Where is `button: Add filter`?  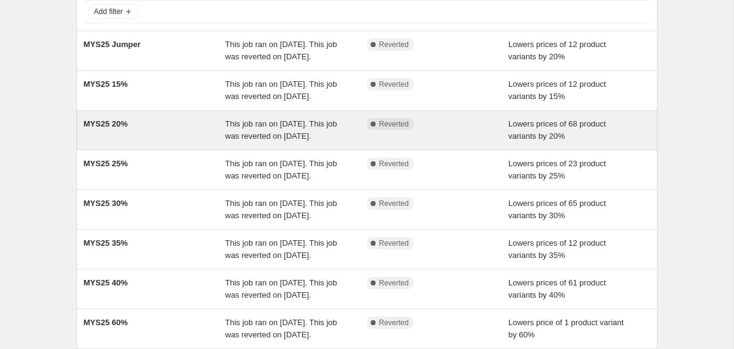 button: Add filter is located at coordinates (113, 12).